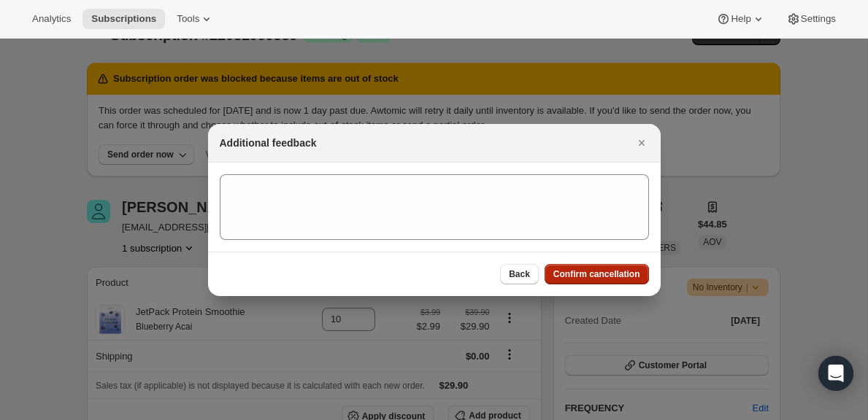  What do you see at coordinates (519, 274) in the screenshot?
I see `button: Back` at bounding box center [519, 274].